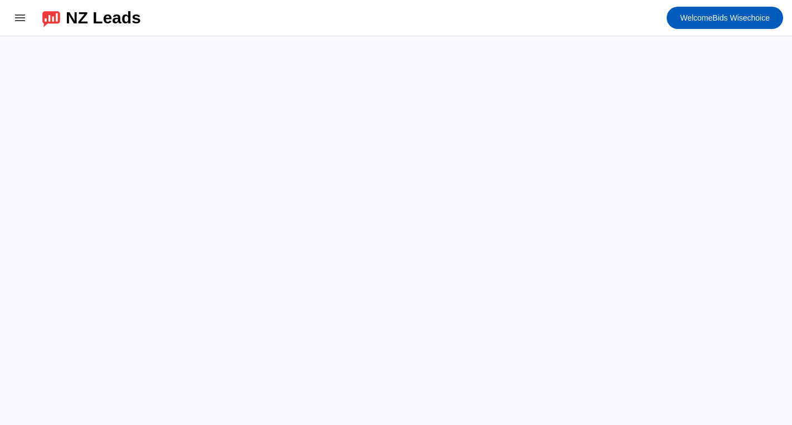  What do you see at coordinates (725, 18) in the screenshot?
I see `span: Bids Wisechoice` at bounding box center [725, 18].